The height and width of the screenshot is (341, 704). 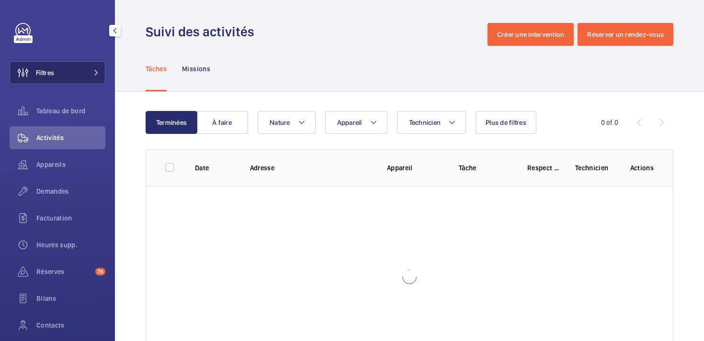 What do you see at coordinates (71, 192) in the screenshot?
I see `span: Demandes` at bounding box center [71, 192].